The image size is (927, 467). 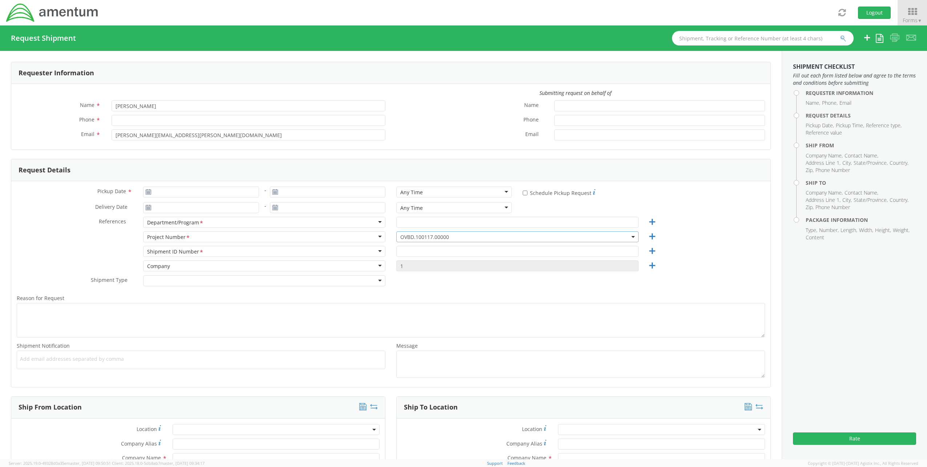 What do you see at coordinates (820, 125) in the screenshot?
I see `li: Pickup Date` at bounding box center [820, 125].